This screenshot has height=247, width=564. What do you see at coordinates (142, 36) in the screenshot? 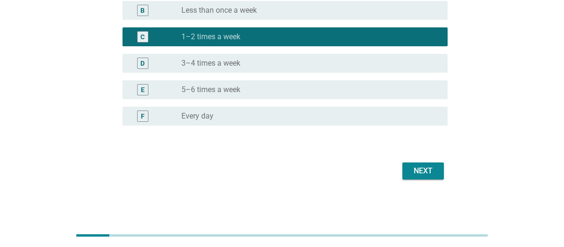
I see `div: C` at bounding box center [142, 36].